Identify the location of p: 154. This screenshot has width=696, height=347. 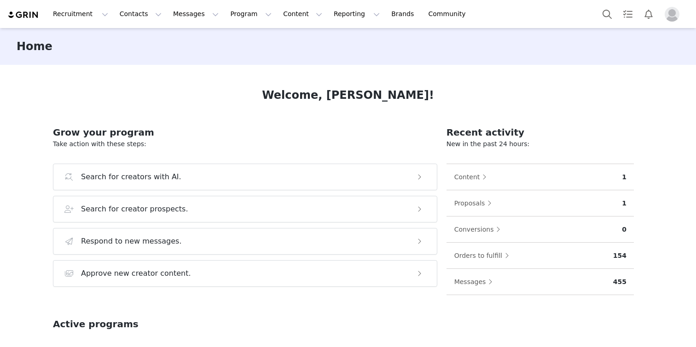
(619, 256).